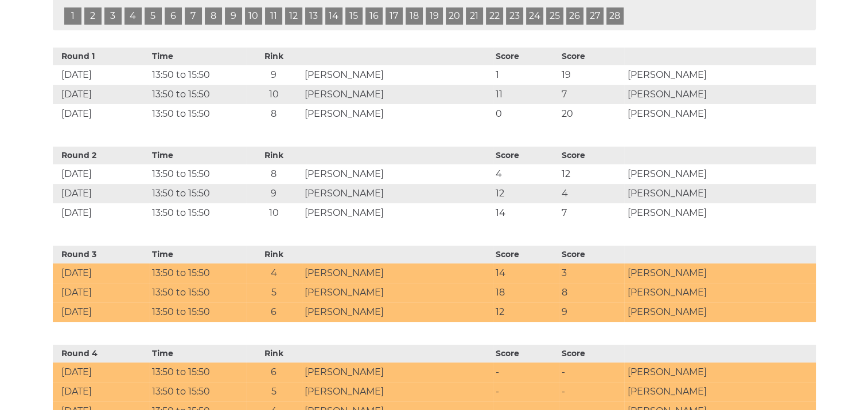 Image resolution: width=868 pixels, height=410 pixels. What do you see at coordinates (525, 292) in the screenshot?
I see `td: 18` at bounding box center [525, 292].